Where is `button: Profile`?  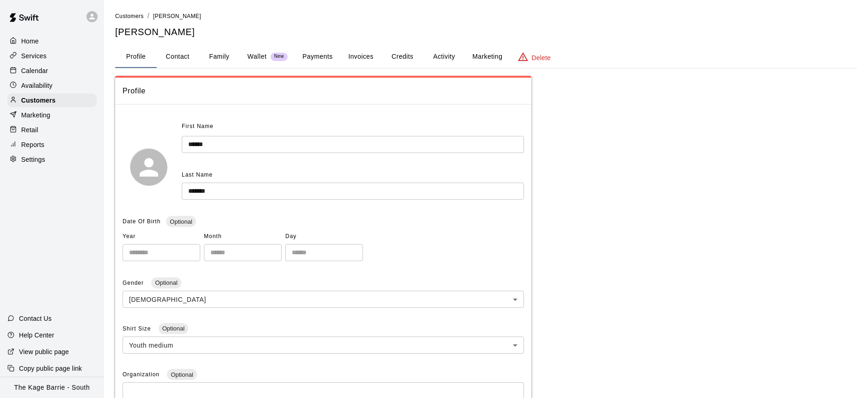
button: Profile is located at coordinates (136, 57).